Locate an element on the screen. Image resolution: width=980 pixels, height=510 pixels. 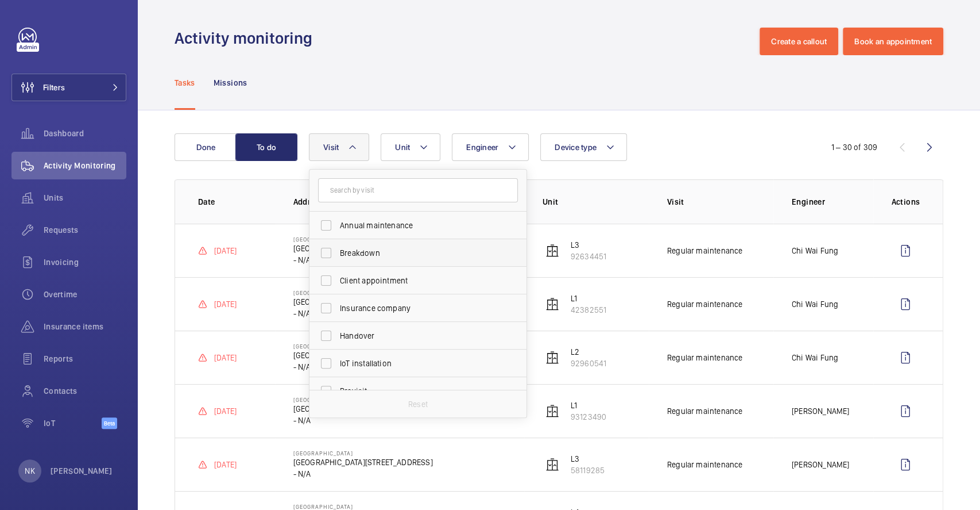
p: 58119285 is located at coordinates (588, 470).